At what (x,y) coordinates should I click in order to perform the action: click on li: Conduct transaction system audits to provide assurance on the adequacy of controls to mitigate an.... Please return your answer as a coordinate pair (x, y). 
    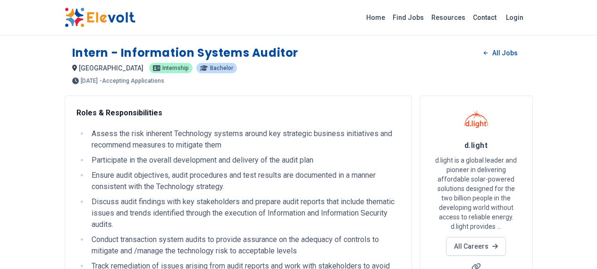
    Looking at the image, I should click on (245, 245).